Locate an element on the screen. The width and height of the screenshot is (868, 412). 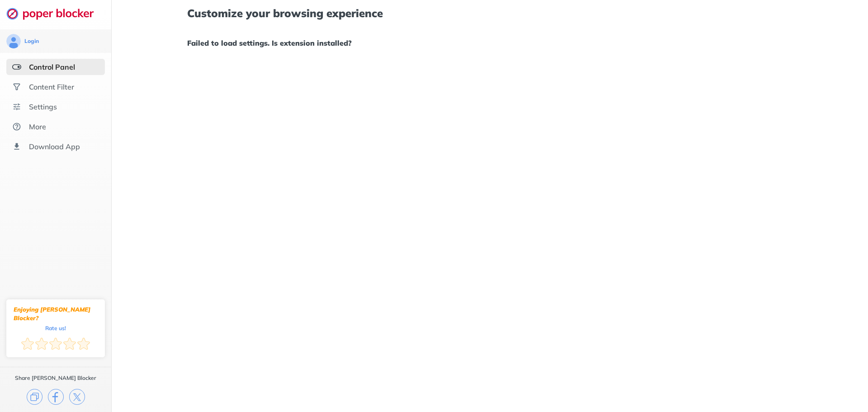
img: social.svg is located at coordinates (17, 87).